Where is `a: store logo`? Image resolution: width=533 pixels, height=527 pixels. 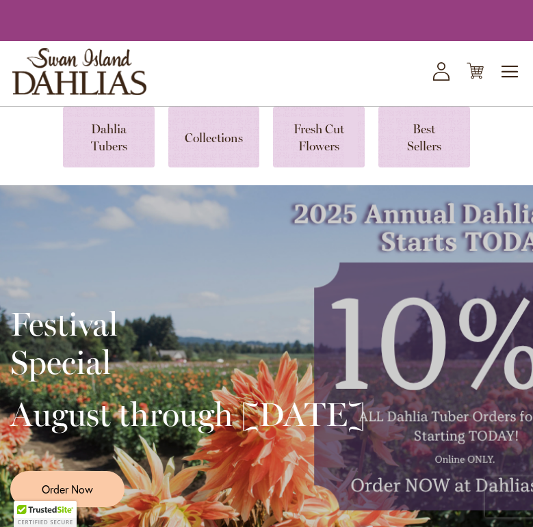 a: store logo is located at coordinates (79, 71).